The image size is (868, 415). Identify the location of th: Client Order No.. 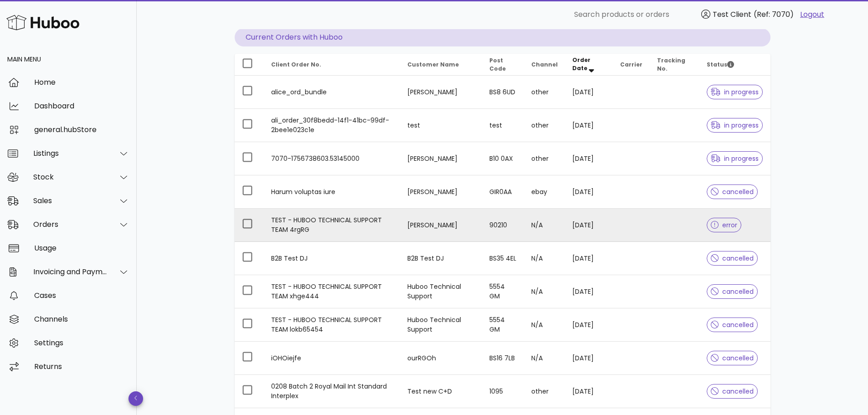
(332, 64).